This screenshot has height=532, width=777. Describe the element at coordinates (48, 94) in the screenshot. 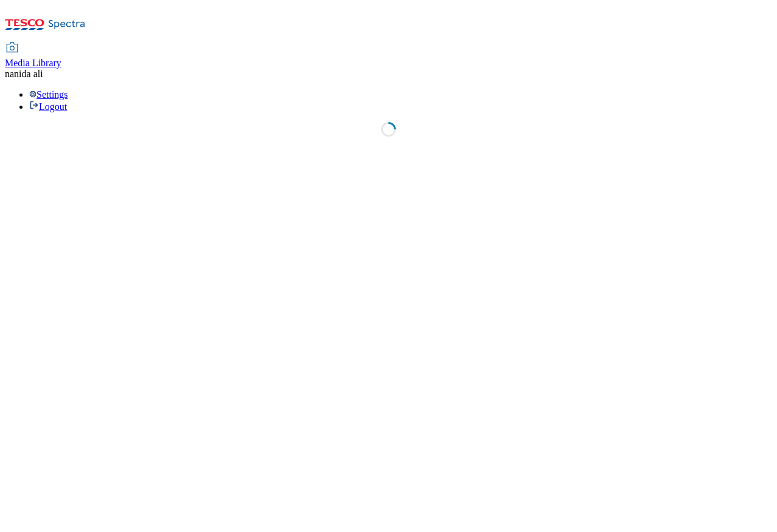

I see `a: Settings` at that location.